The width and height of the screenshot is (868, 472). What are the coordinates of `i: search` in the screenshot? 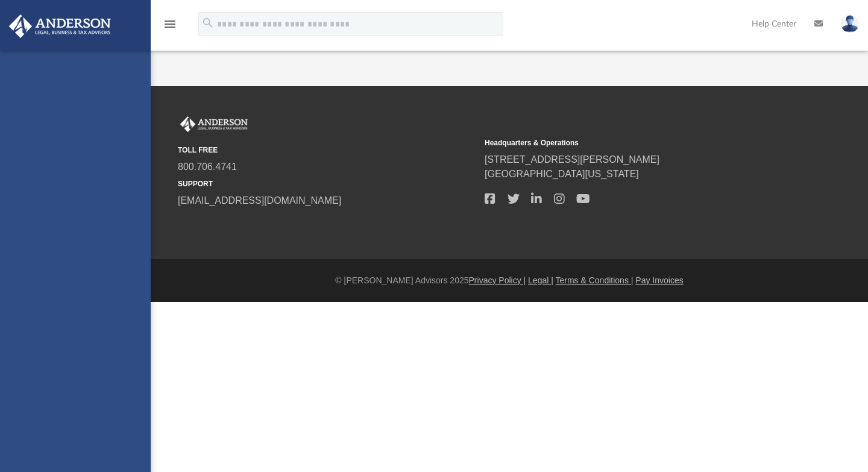 It's located at (208, 23).